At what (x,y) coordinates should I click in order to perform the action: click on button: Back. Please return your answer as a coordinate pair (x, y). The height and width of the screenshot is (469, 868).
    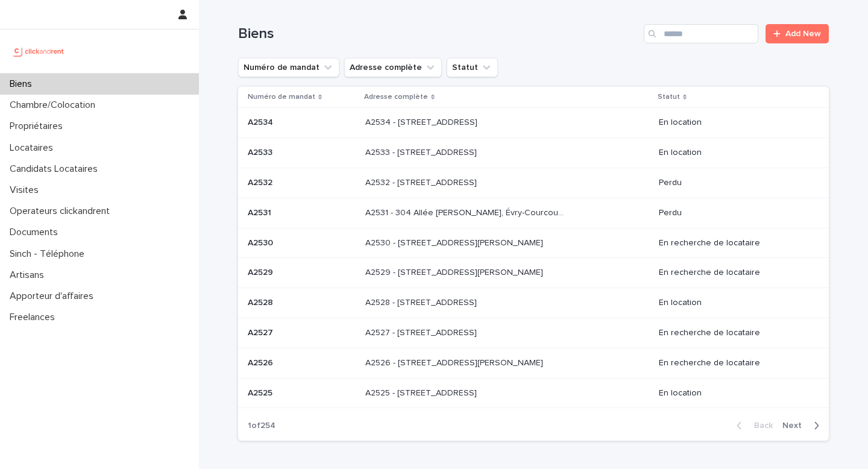
    Looking at the image, I should click on (752, 426).